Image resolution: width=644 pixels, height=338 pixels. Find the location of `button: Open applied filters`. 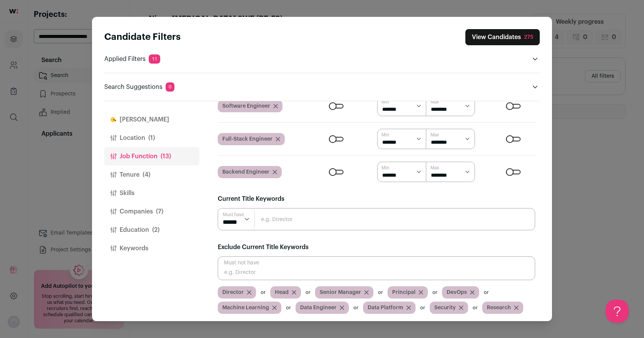

button: Open applied filters is located at coordinates (535, 59).